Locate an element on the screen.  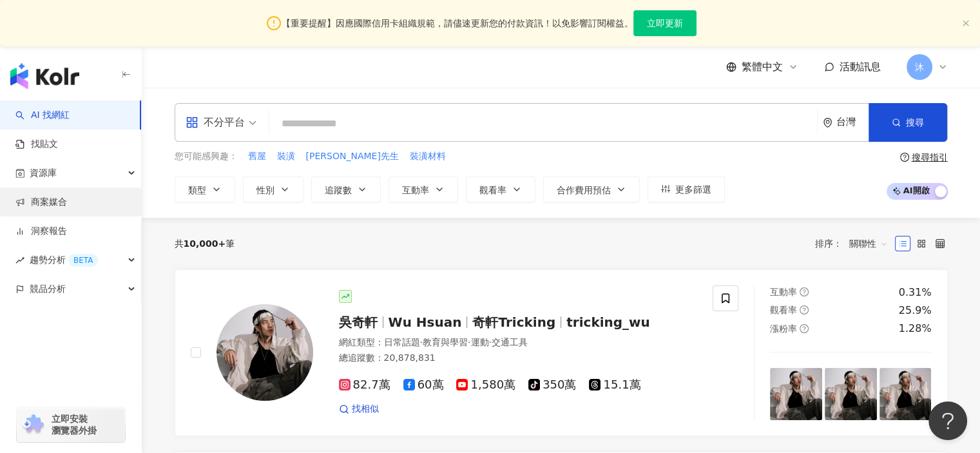
span: 漲粉率 is located at coordinates (783, 329).